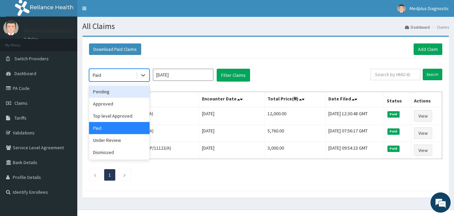 Image resolution: width=454 pixels, height=216 pixels. Describe the element at coordinates (124, 174) in the screenshot. I see `a: Next page` at that location.